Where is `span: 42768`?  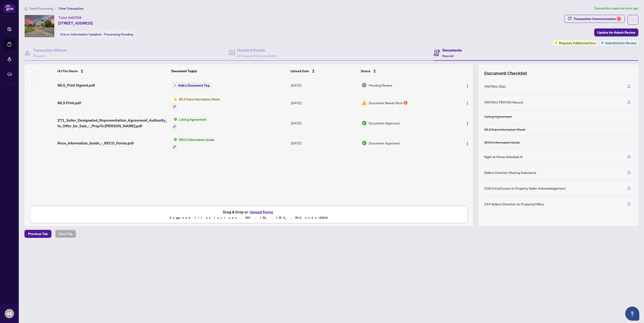
span: 42768 is located at coordinates (76, 17).